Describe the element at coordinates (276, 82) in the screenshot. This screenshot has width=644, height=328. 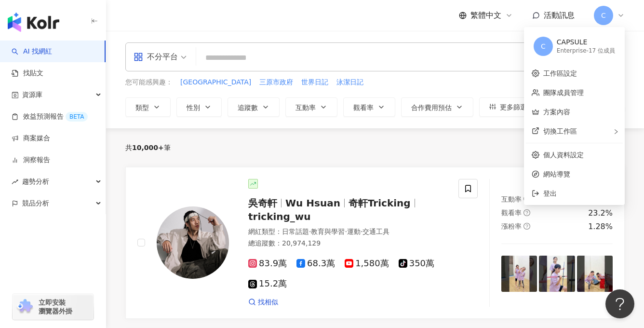
I see `span: 三原市政府` at that location.